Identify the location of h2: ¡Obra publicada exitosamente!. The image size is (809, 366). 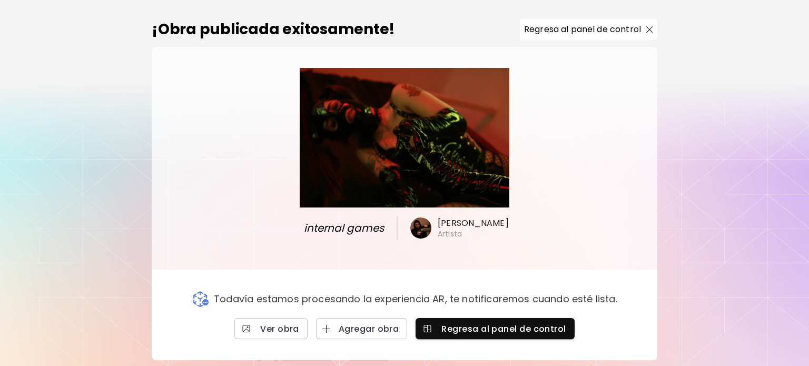
(273, 30).